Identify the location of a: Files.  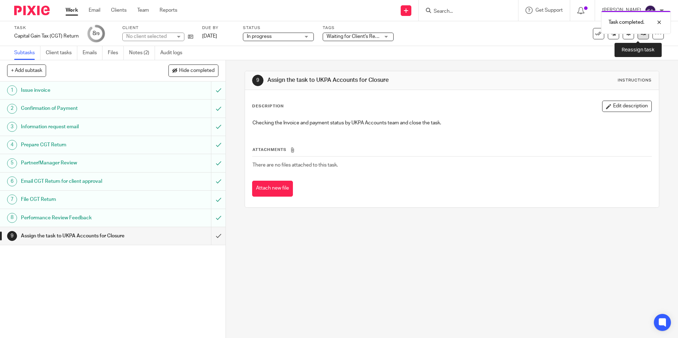
(116, 53).